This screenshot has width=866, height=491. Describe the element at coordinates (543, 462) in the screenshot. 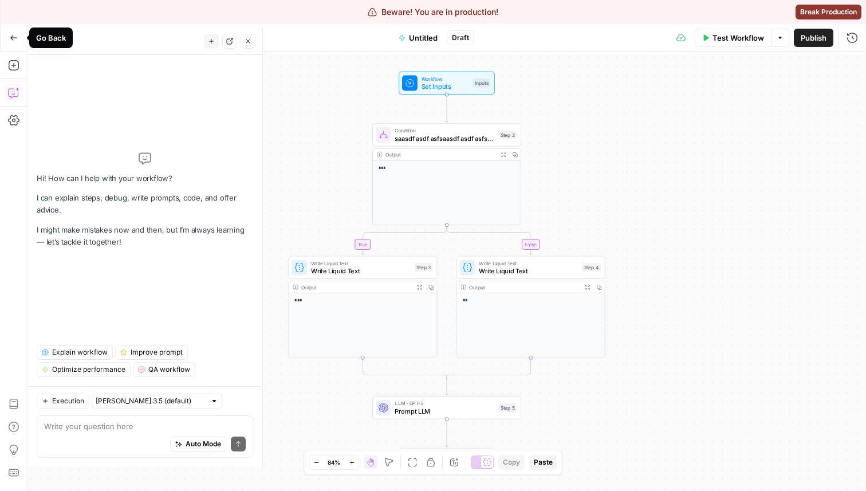

I see `span: Paste` at that location.